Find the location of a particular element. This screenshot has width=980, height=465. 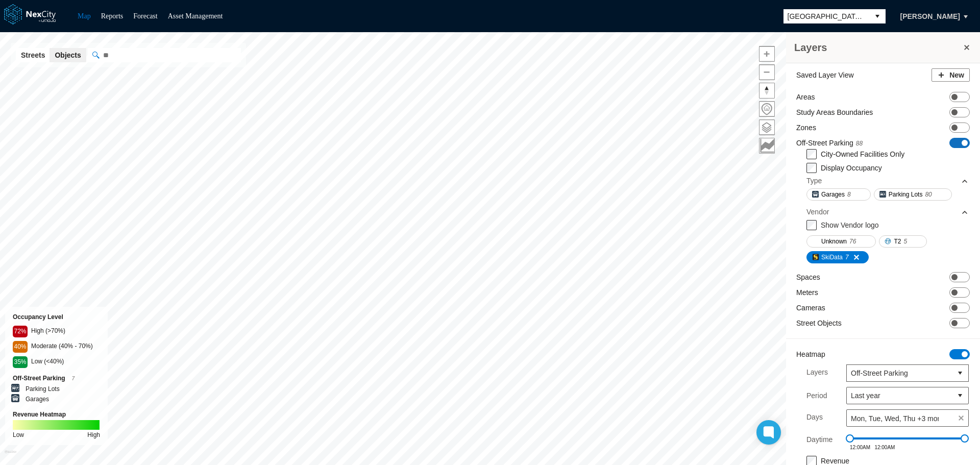

label: Days is located at coordinates (815, 418).